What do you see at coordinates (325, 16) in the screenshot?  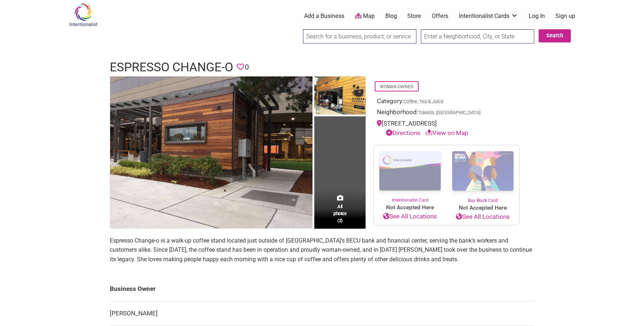 I see `a: Add a Business` at bounding box center [325, 16].